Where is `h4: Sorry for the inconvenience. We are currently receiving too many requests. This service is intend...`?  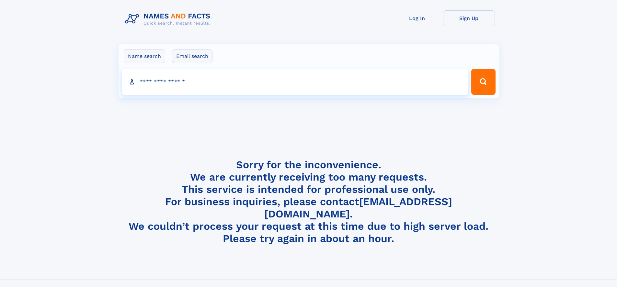
h4: Sorry for the inconvenience. We are currently receiving too many requests. This service is intend... is located at coordinates (309, 202).